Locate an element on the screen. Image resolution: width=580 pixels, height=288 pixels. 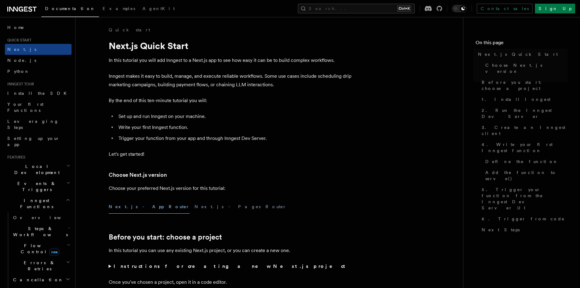
span: 1. Install Inngest is located at coordinates (516, 99).